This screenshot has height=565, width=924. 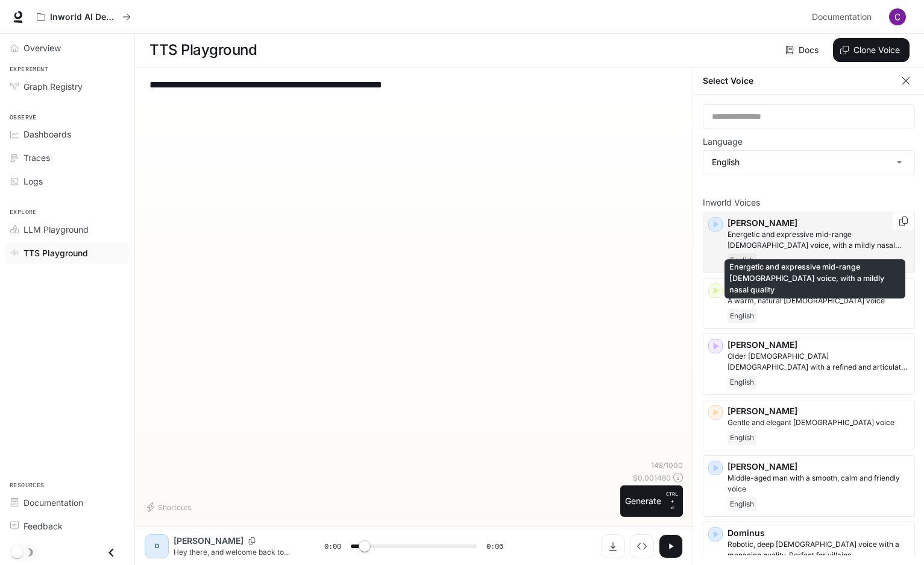 What do you see at coordinates (898, 17) in the screenshot?
I see `button: User avatar` at bounding box center [898, 17].